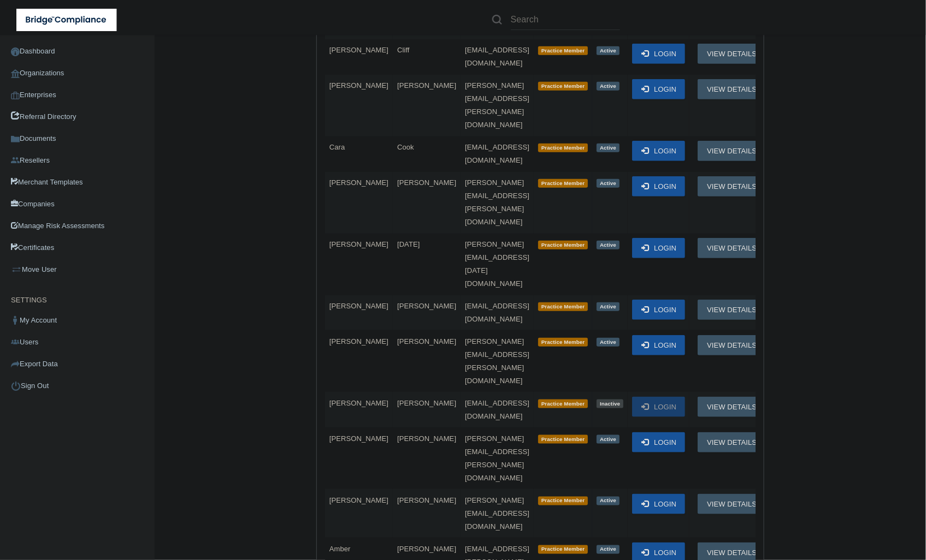 The height and width of the screenshot is (560, 926). What do you see at coordinates (497, 20) in the screenshot?
I see `img: ic-search.3b580494.png` at bounding box center [497, 20].